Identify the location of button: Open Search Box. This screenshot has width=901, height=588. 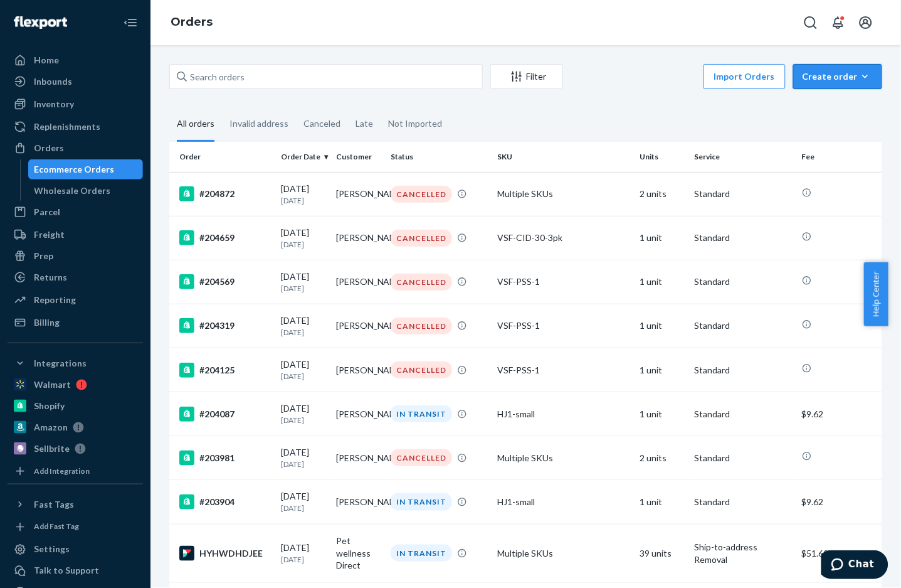
(811, 23).